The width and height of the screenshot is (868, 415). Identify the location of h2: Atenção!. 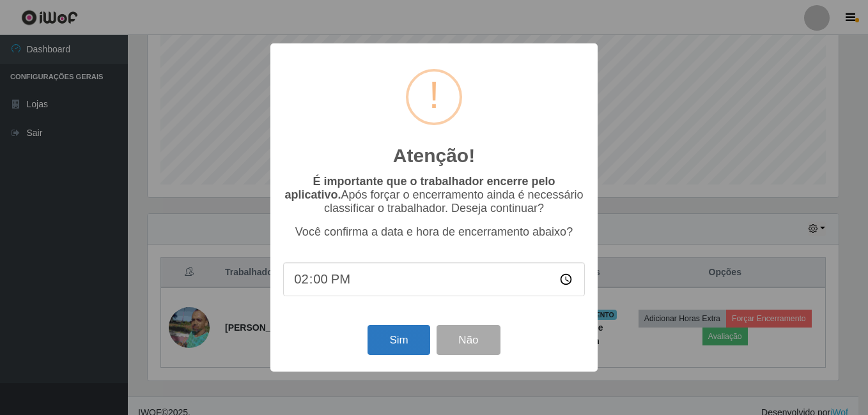
(434, 156).